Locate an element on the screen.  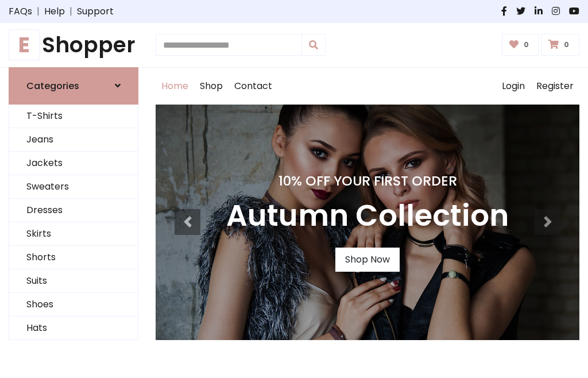
a: Skirts is located at coordinates (73, 234).